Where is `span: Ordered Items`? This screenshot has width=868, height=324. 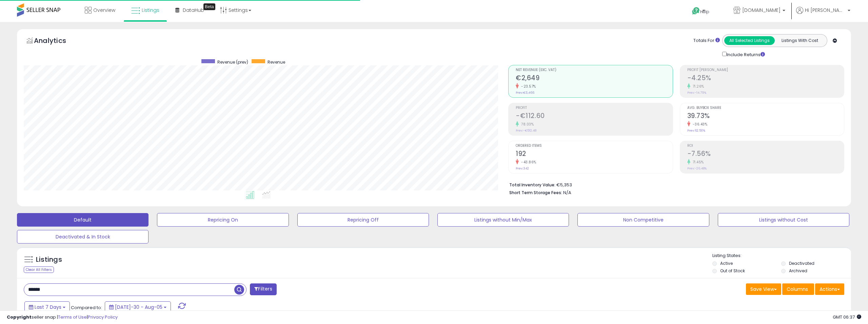 span: Ordered Items is located at coordinates (594, 146).